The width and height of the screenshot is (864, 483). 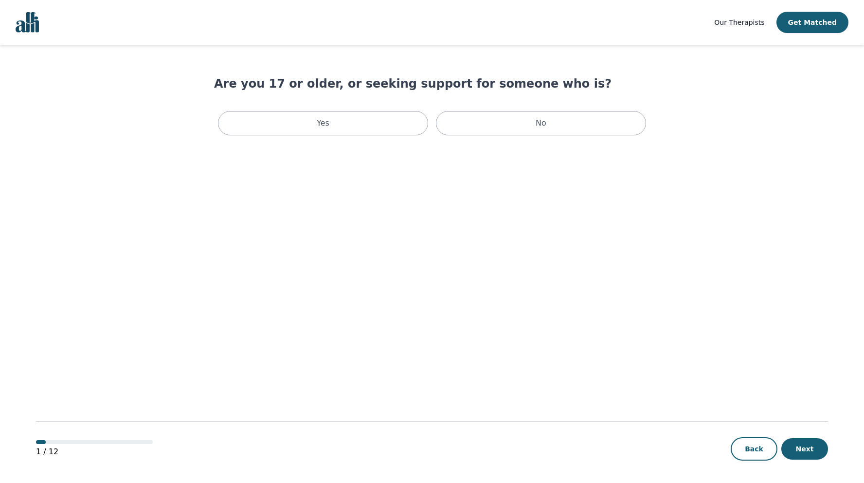 What do you see at coordinates (541, 123) in the screenshot?
I see `p: No` at bounding box center [541, 123].